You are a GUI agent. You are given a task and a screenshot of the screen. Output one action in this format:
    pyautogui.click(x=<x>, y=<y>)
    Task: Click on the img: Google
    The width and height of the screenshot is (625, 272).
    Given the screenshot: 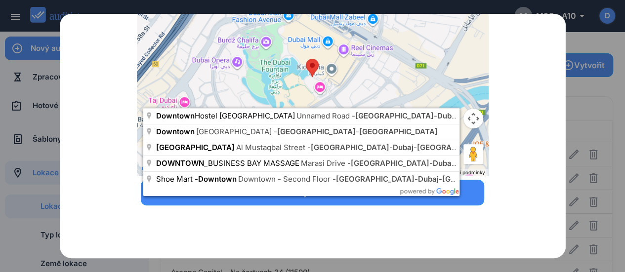 What is the action you would take?
    pyautogui.click(x=156, y=169)
    